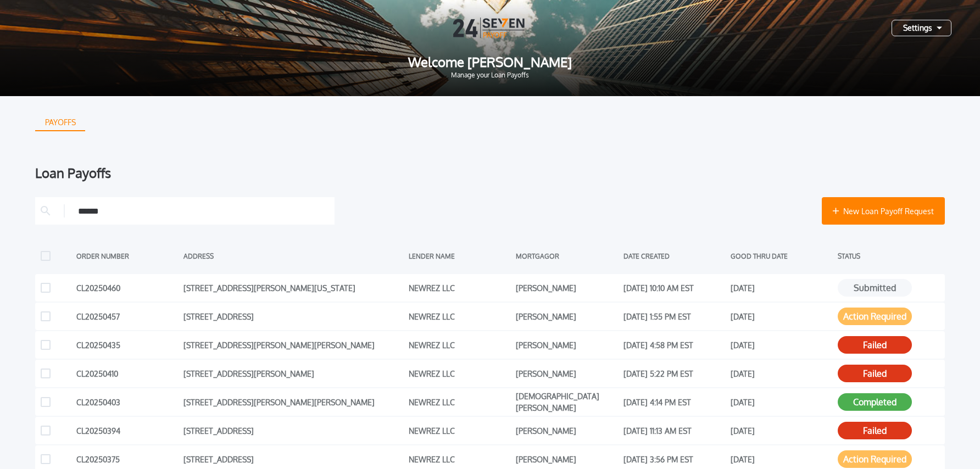  What do you see at coordinates (921, 28) in the screenshot?
I see `div: Settings` at bounding box center [921, 28].